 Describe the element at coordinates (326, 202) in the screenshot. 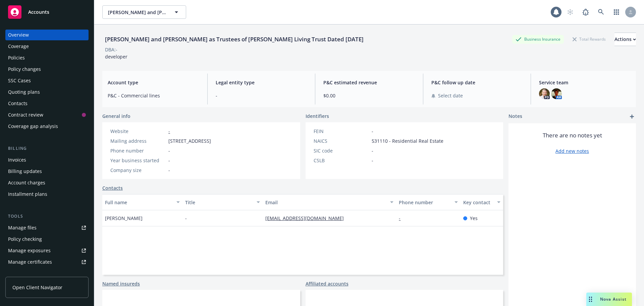

I see `div: Email` at that location.